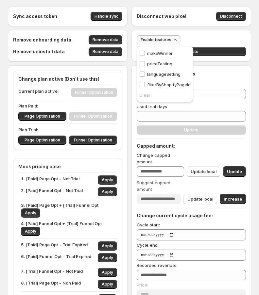  What do you see at coordinates (169, 85) in the screenshot?
I see `p: filterByShopifyPageId` at bounding box center [169, 85].